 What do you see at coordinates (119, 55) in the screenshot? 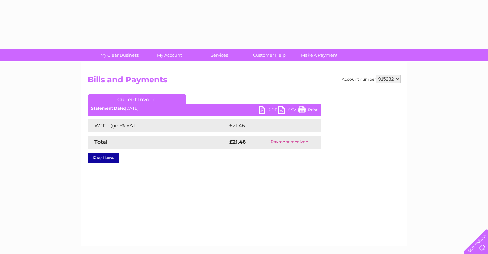
I see `a: My Clear Business` at bounding box center [119, 55].